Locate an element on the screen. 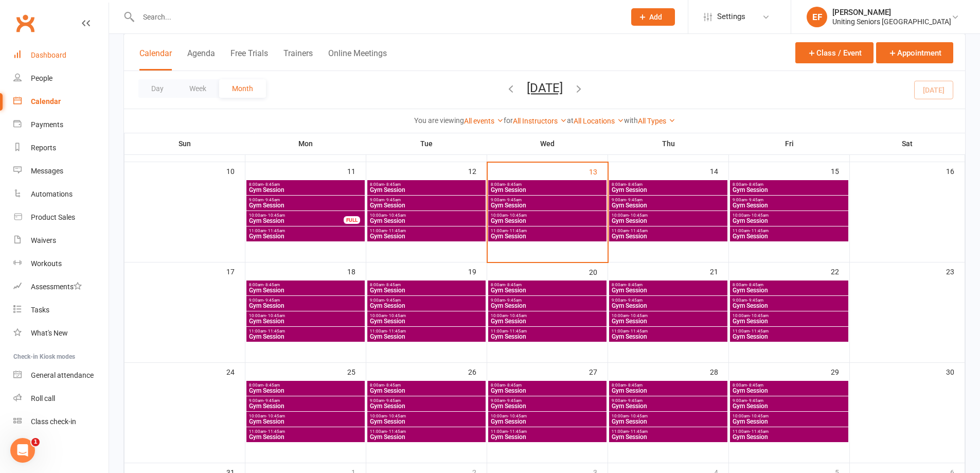 Image resolution: width=980 pixels, height=473 pixels. div: 26 is located at coordinates (478, 371).